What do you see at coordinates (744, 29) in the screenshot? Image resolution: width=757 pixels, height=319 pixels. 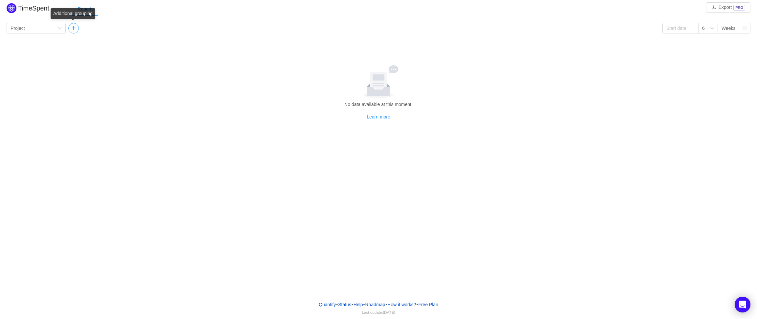 I see `i: icon: calendar` at bounding box center [744, 29].